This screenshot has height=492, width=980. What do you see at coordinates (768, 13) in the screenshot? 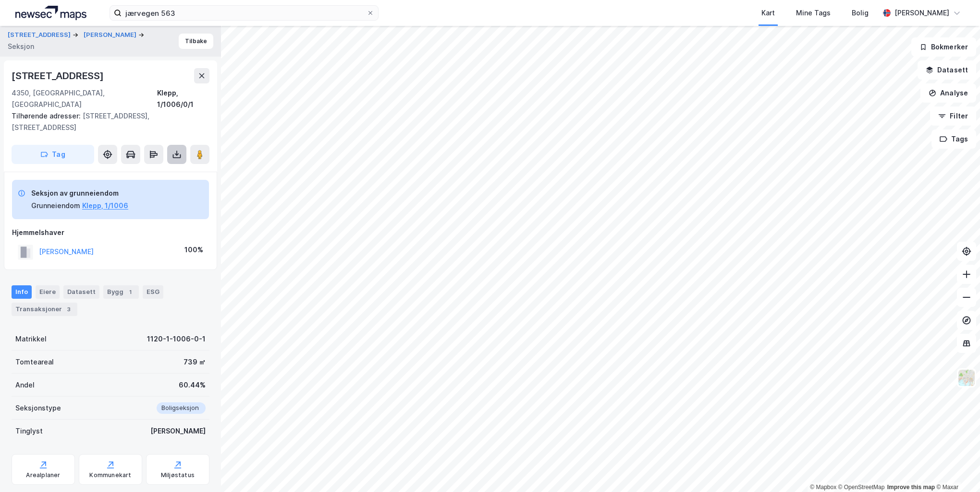
I see `div: Kart` at bounding box center [768, 13].